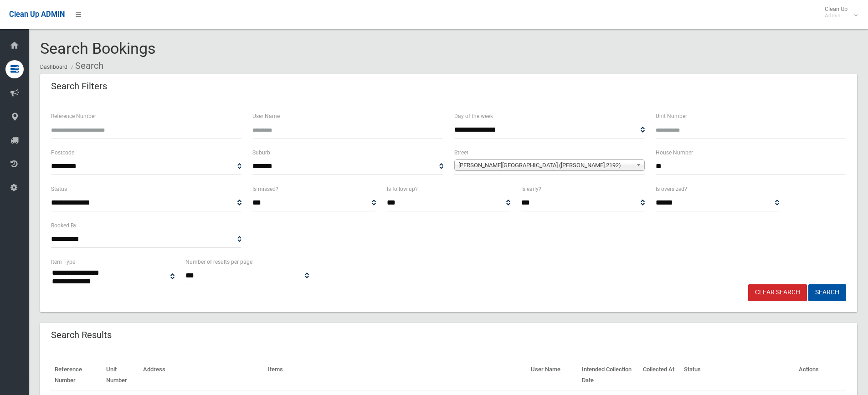 Image resolution: width=868 pixels, height=395 pixels. Describe the element at coordinates (836, 15) in the screenshot. I see `small: Admin` at that location.